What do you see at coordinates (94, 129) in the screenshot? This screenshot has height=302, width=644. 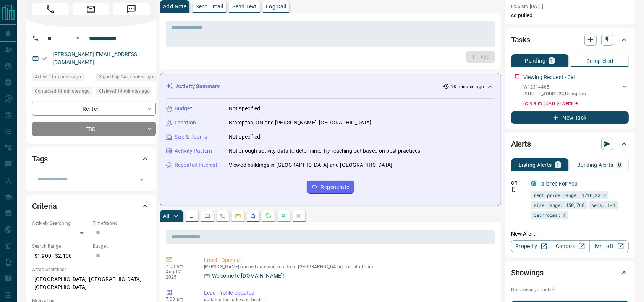 I see `div: TBD` at bounding box center [94, 129].